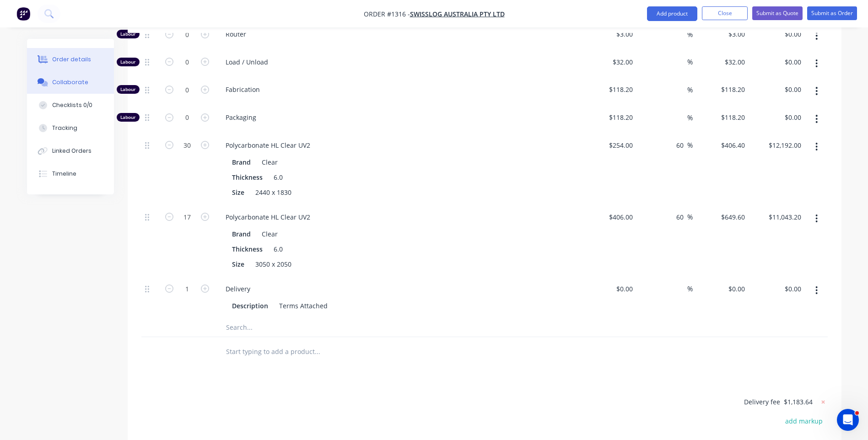  I want to click on button: add markup, so click(804, 421).